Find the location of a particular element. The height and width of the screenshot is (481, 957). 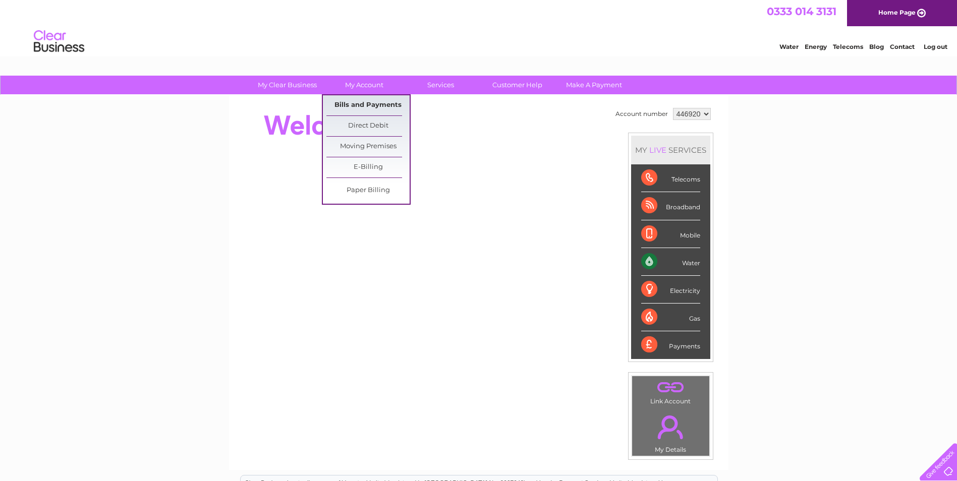

a: My Clear Business is located at coordinates (287, 85).